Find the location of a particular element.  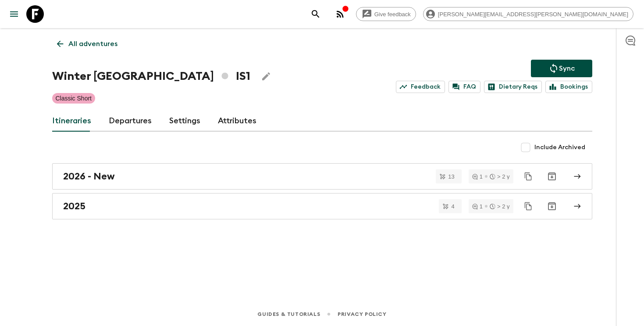

span: 4 is located at coordinates (452, 206).